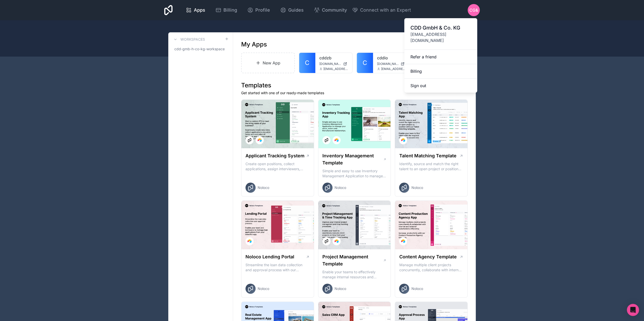 The height and width of the screenshot is (321, 644). I want to click on p: Enable your teams to effectively manage internal resources and execute client projects on time., so click(354, 275).